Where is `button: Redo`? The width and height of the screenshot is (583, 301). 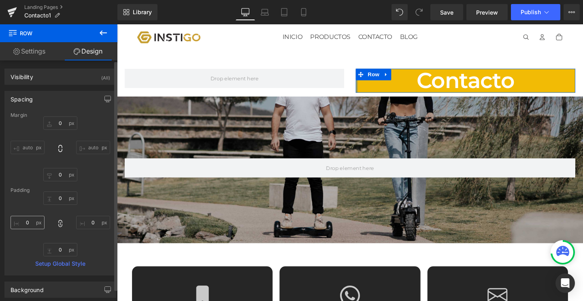
button: Redo is located at coordinates (419, 12).